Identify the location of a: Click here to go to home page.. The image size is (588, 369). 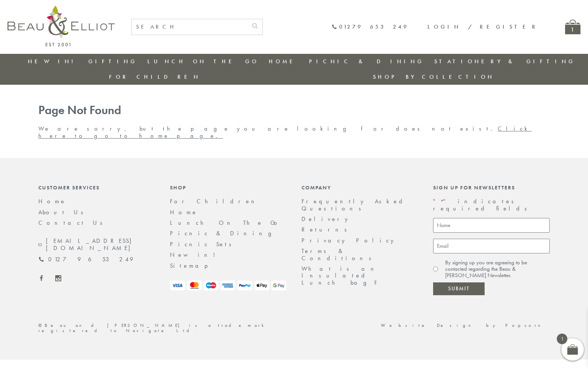
(285, 132).